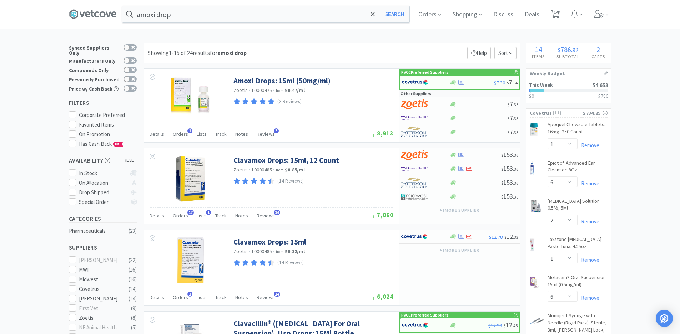 The image size is (680, 334). Describe the element at coordinates (94, 60) in the screenshot. I see `div: Manufacturers Only` at that location.